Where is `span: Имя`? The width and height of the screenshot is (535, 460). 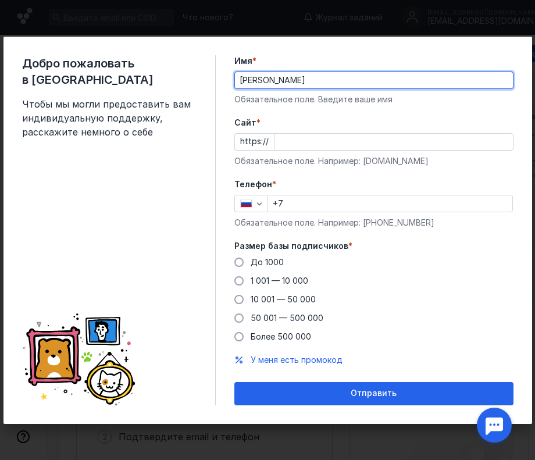 span: Имя is located at coordinates (243, 61).